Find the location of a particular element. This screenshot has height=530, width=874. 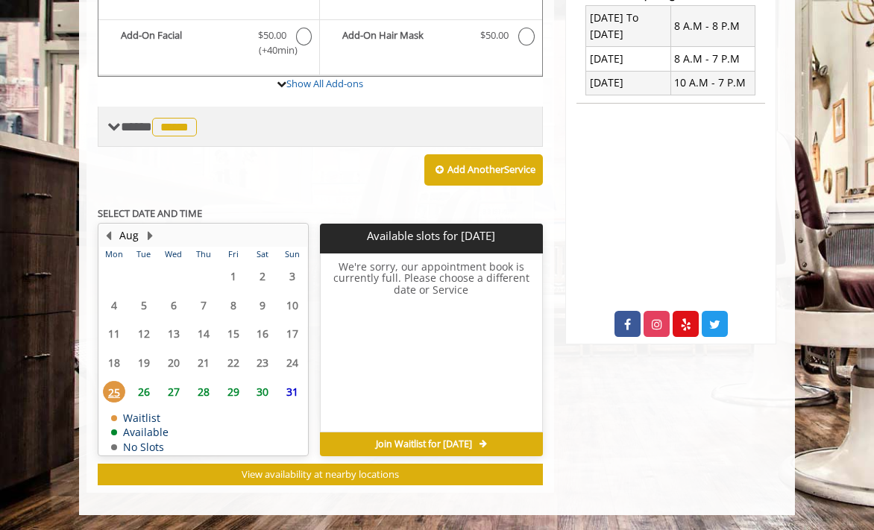

span: 26 is located at coordinates (144, 392).